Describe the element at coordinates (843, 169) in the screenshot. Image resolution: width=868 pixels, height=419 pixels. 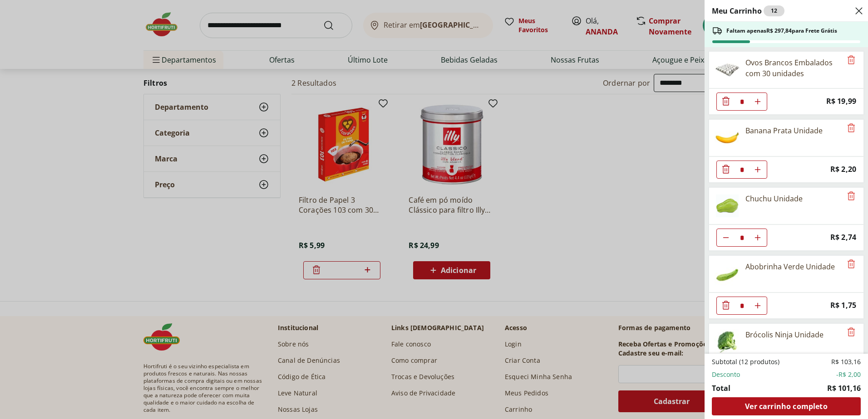
I see `span: R$ 2,20` at that location.